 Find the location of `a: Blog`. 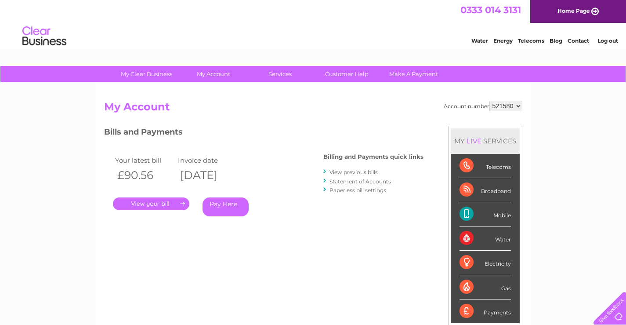

a: Blog is located at coordinates (556, 40).